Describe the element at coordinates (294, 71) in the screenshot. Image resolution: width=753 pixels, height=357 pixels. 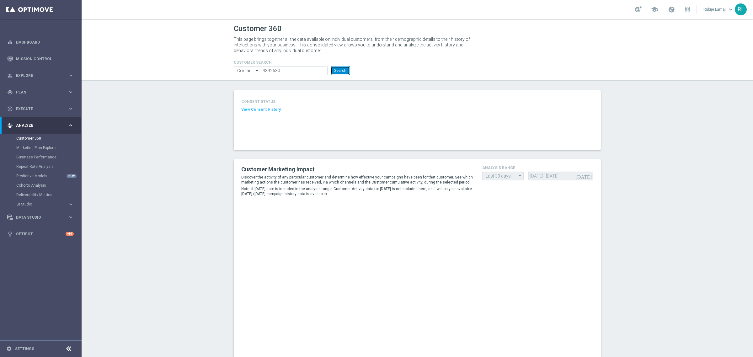
I see `input: Enter CID, Email, name or phone` at that location.